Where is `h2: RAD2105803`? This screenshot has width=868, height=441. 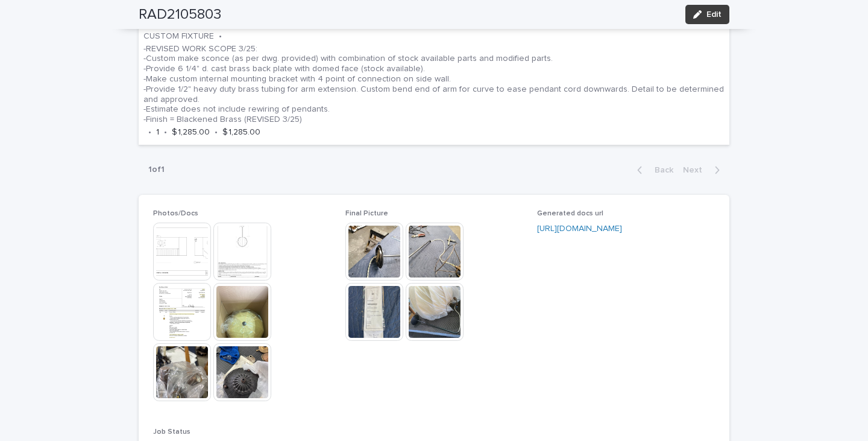 h2: RAD2105803 is located at coordinates (179, 14).